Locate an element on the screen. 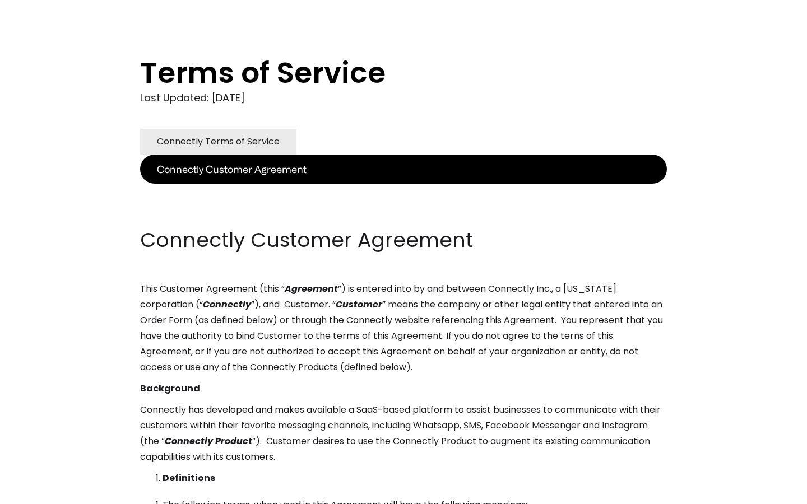 Image resolution: width=807 pixels, height=504 pixels. aside: Language selected: English is located at coordinates (39, 492).